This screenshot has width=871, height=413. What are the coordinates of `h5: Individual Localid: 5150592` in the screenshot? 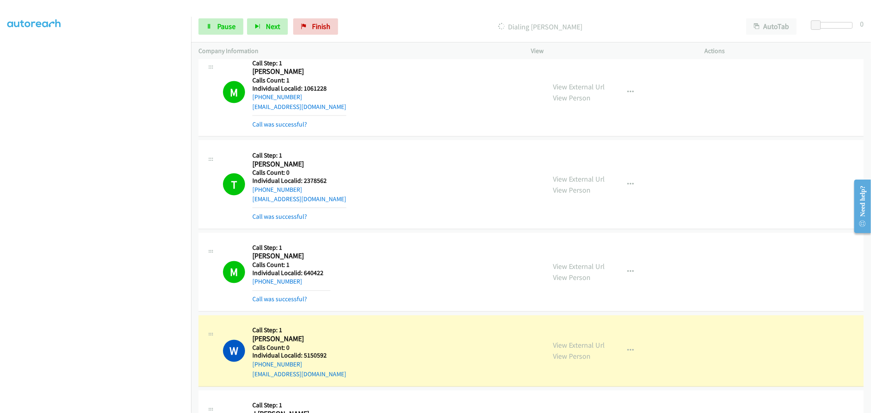 It's located at (299, 356).